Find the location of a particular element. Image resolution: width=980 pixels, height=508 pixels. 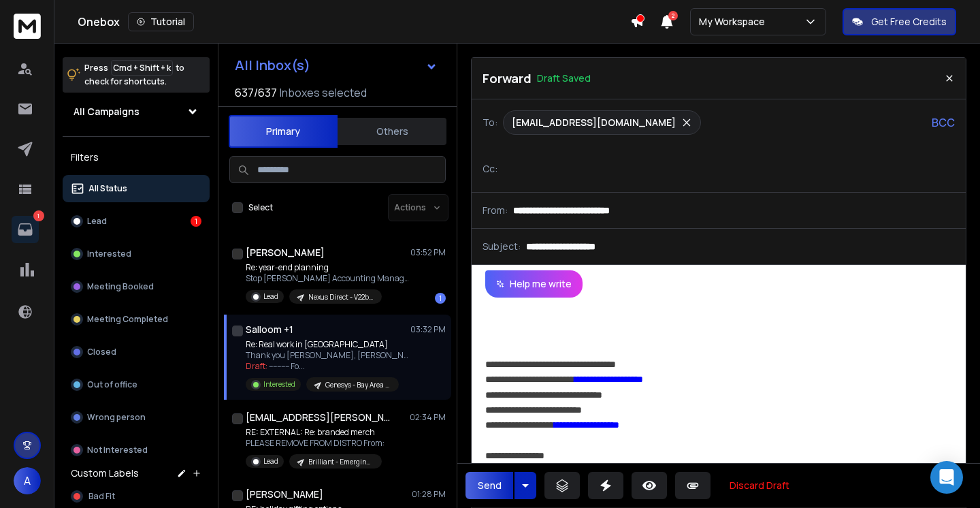

h3: Filters is located at coordinates (136, 157).